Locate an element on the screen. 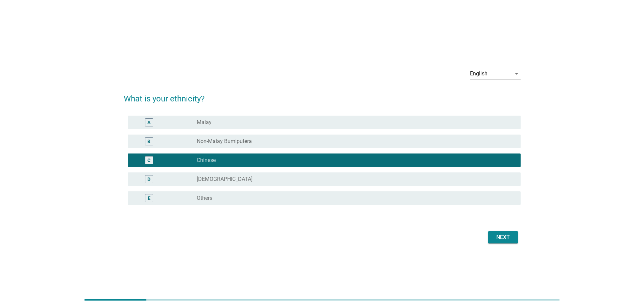  div: C is located at coordinates (149, 160).